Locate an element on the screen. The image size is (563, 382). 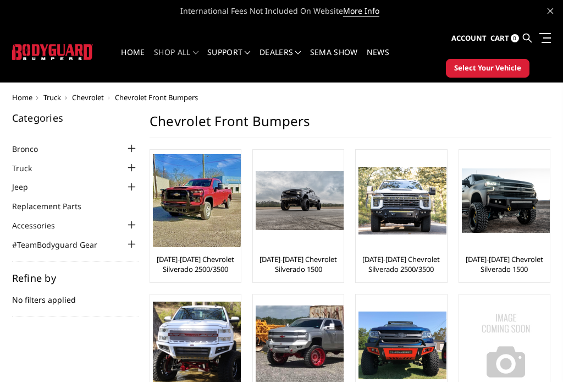
a: Accessories is located at coordinates (40, 225).